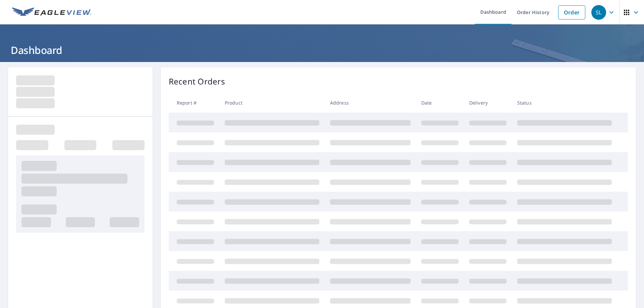 This screenshot has height=308, width=644. I want to click on a: Order, so click(571, 12).